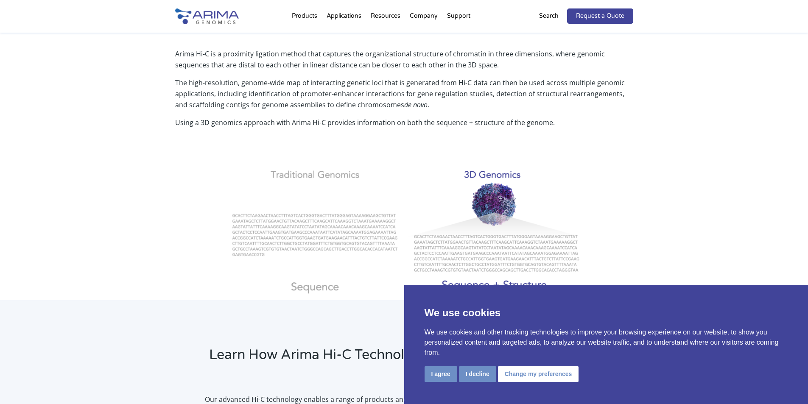 This screenshot has height=404, width=808. I want to click on p: We use cookies and other tracking technologies to improve your browsing experience on our website..., so click(606, 343).